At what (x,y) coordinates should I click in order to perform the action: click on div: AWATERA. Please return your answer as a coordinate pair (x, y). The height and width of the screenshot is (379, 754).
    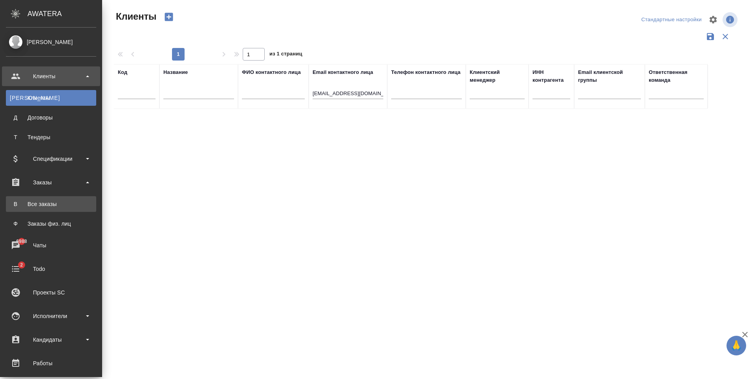
    Looking at the image, I should click on (65, 14).